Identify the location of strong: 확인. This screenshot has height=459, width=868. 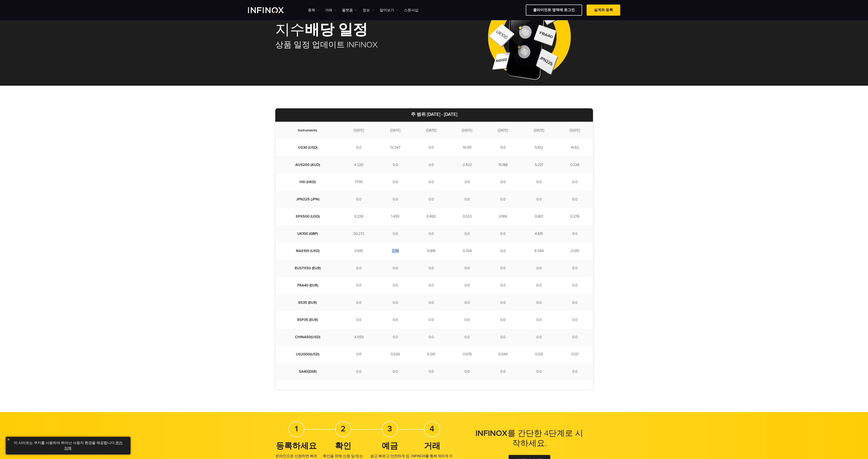
(343, 446).